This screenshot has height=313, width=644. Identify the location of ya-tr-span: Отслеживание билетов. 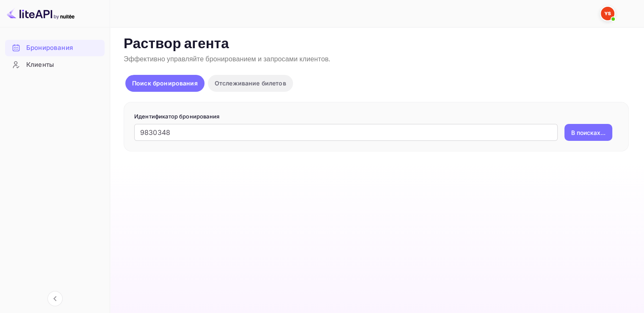
(250, 83).